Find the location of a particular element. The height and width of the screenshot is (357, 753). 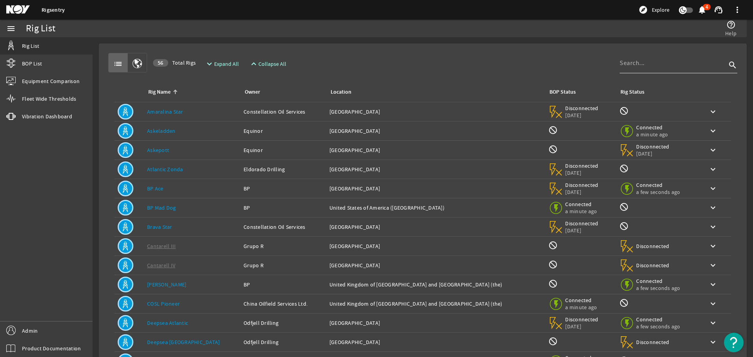

span: Admin is located at coordinates (30, 331).